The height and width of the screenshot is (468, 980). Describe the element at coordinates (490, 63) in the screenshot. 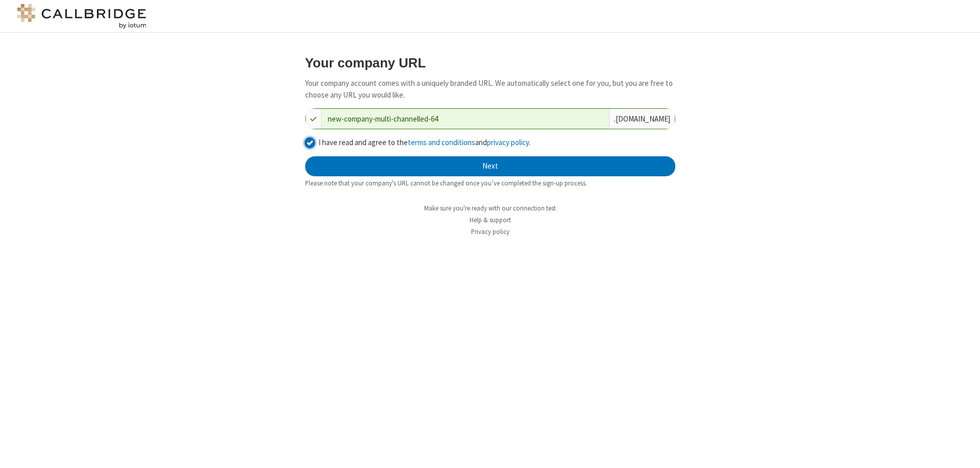

I see `h3: Your company URL` at that location.